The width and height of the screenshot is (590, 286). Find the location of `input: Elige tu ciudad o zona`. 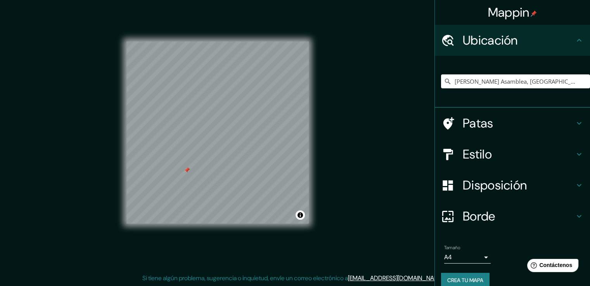

input: Elige tu ciudad o zona is located at coordinates (516, 81).